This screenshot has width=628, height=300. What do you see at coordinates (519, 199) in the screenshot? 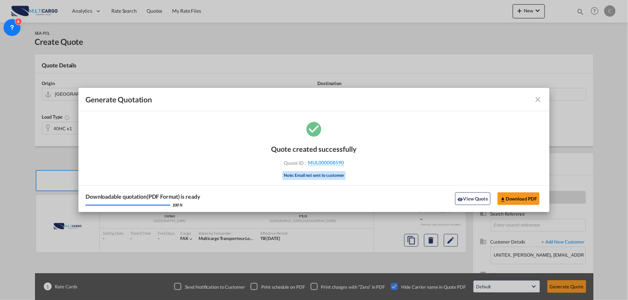
I see `button: Download PDF` at bounding box center [519, 199].